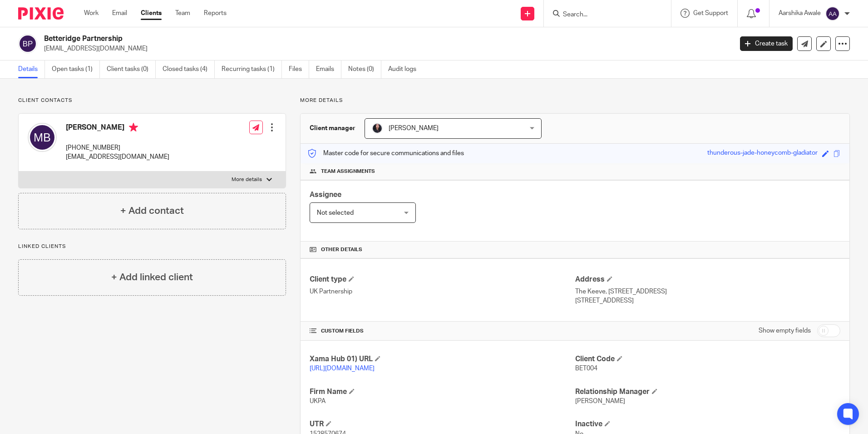 This screenshot has height=434, width=868. What do you see at coordinates (708, 391) in the screenshot?
I see `h4: Relationship Manager` at bounding box center [708, 391].